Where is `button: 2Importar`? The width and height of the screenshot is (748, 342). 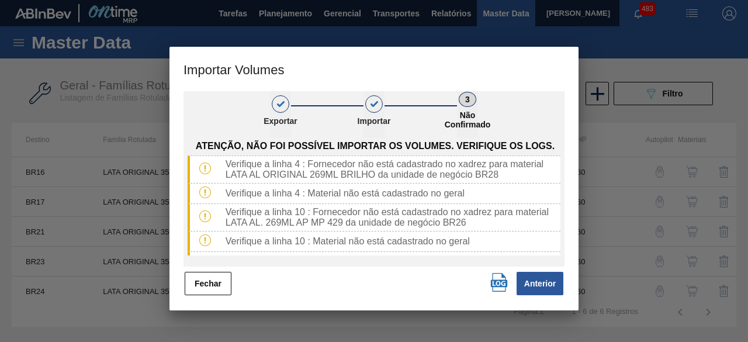 button: 2Importar is located at coordinates (374, 115).